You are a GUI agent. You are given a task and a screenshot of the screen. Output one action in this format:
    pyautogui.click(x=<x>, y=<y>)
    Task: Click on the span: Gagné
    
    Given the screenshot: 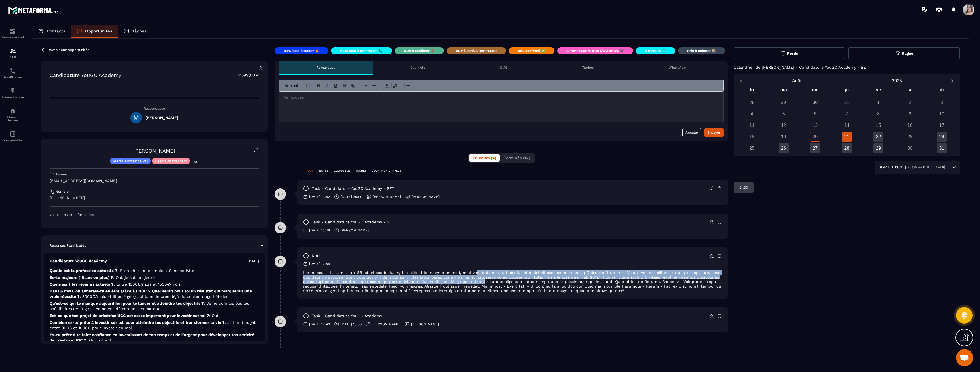 What is the action you would take?
    pyautogui.click(x=907, y=53)
    